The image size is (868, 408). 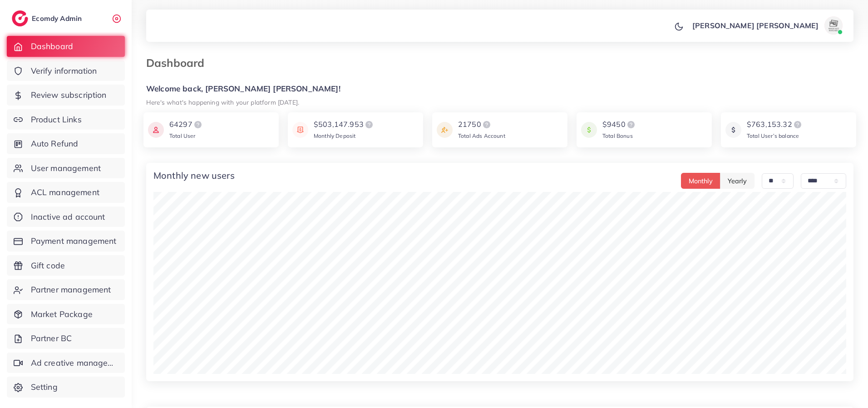 I want to click on span: Dashboard, so click(x=52, y=47).